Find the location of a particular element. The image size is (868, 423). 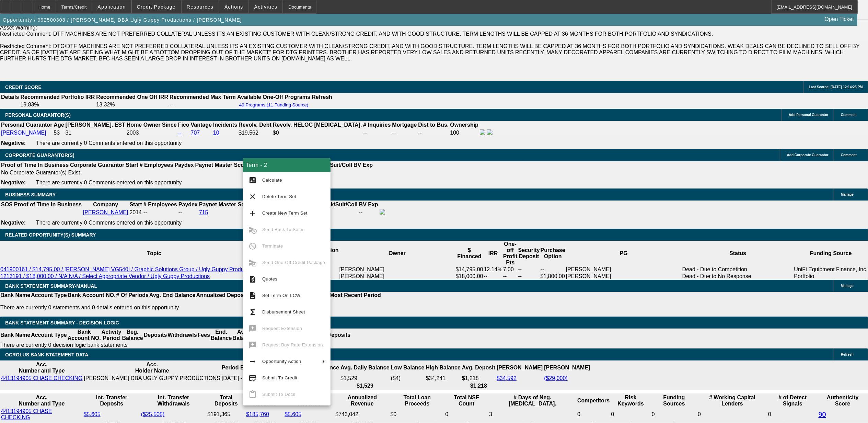

b: Paynet Master Score is located at coordinates (226, 204).